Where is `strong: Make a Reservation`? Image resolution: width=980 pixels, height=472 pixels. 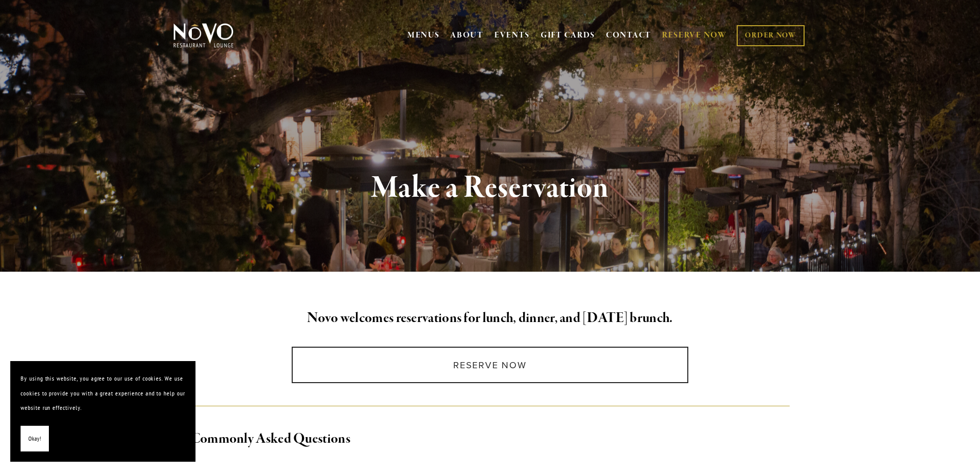 strong: Make a Reservation is located at coordinates (490, 188).